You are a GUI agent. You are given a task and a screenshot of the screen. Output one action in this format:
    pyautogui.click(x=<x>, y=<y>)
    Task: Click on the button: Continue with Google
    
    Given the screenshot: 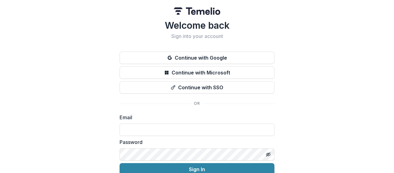 What is the action you would take?
    pyautogui.click(x=197, y=58)
    